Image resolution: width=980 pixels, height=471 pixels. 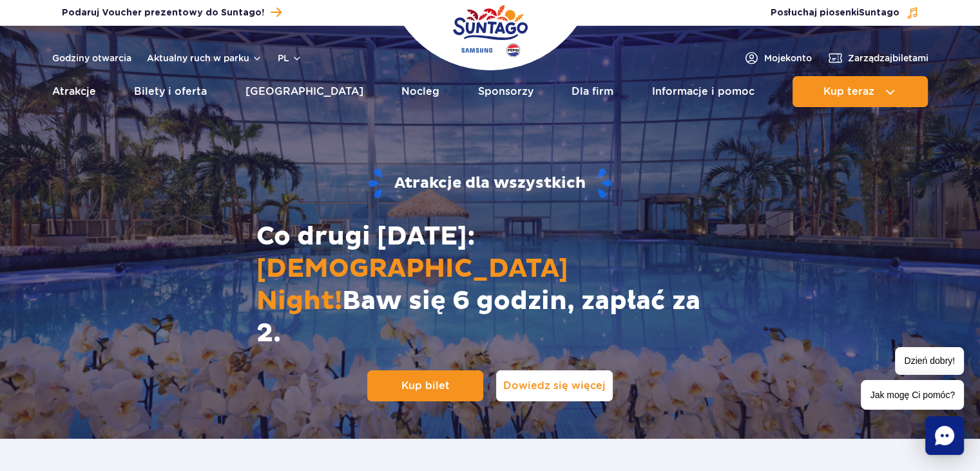 What do you see at coordinates (490, 183) in the screenshot?
I see `strong: Atrakcje dla wszystkich` at bounding box center [490, 183].